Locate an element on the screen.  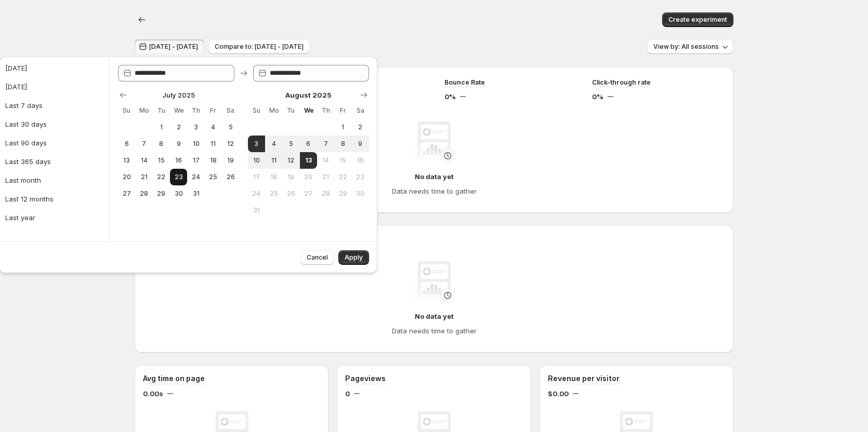
button: Sunday August 24 2025 is located at coordinates (256, 193).